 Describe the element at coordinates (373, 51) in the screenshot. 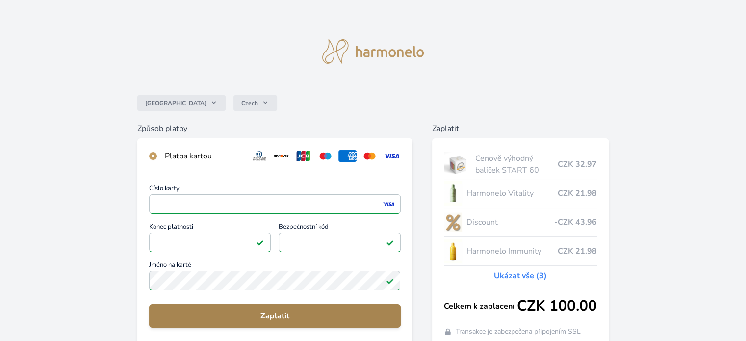

I see `img: logo.svg` at that location.